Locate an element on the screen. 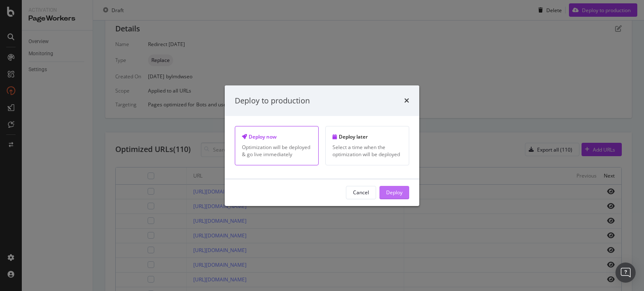  div: Optimization will be deployed & go live immediately is located at coordinates (277, 151).